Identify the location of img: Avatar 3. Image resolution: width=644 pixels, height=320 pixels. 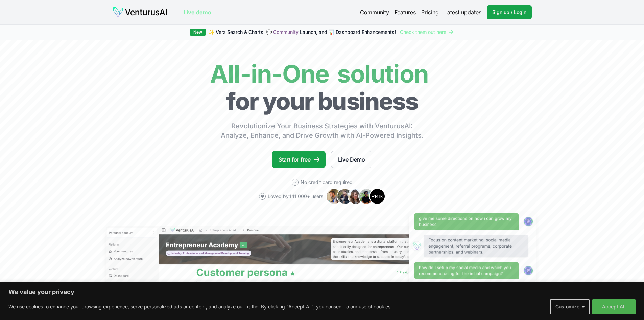
(356, 196).